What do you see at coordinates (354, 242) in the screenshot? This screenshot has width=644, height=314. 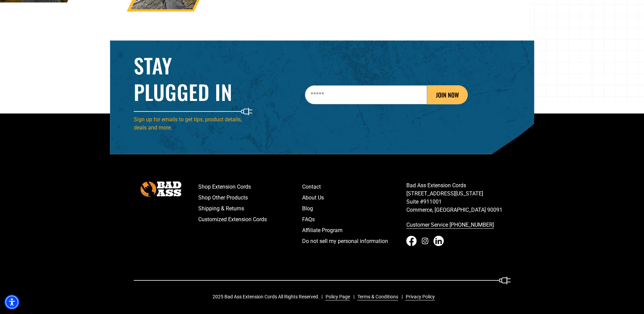 I see `a: Do not sell my personal information` at bounding box center [354, 242].